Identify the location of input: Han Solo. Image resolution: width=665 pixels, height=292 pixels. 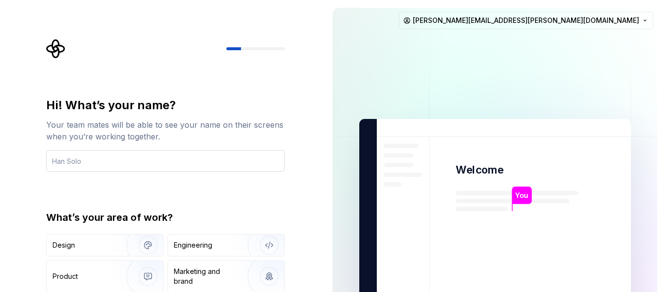
(165, 161).